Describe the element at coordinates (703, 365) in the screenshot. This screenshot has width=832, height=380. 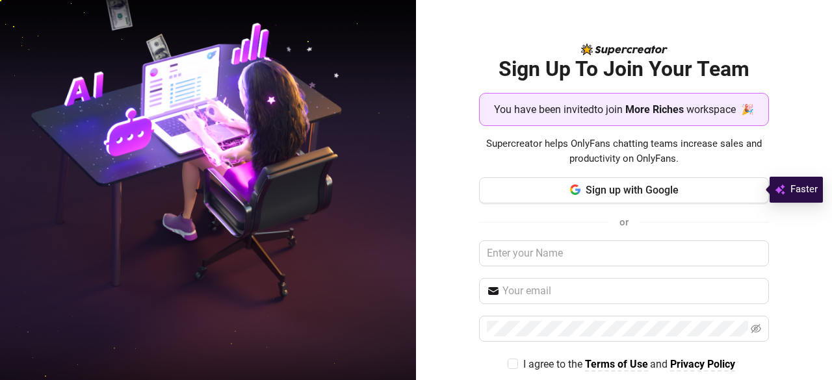
I see `a: Privacy Policy` at that location.